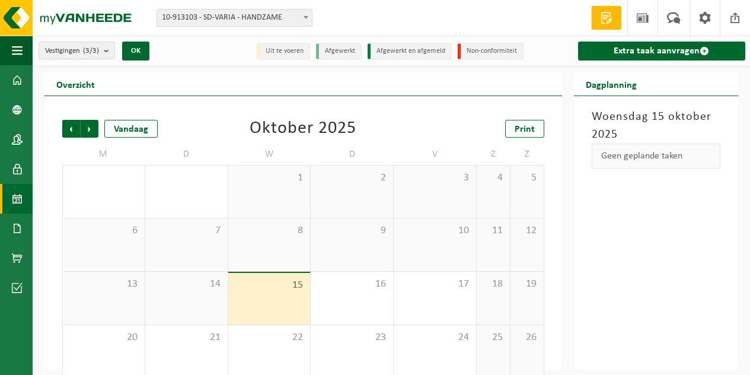  I want to click on a: Extra taak aanvragen, so click(662, 51).